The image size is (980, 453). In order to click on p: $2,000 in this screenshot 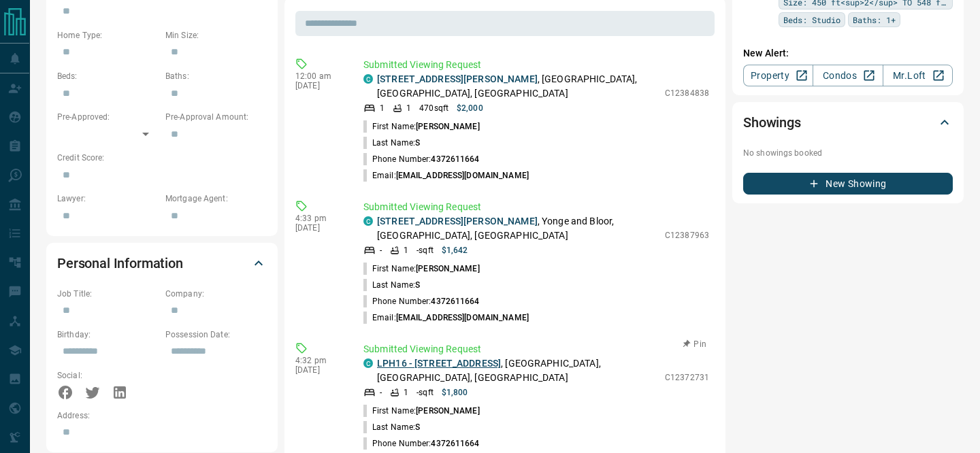, I will do `click(470, 108)`.